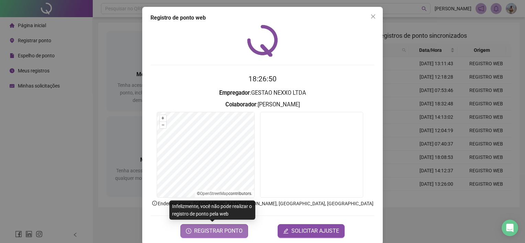  I want to click on div: Registro de ponto web, so click(262, 18).